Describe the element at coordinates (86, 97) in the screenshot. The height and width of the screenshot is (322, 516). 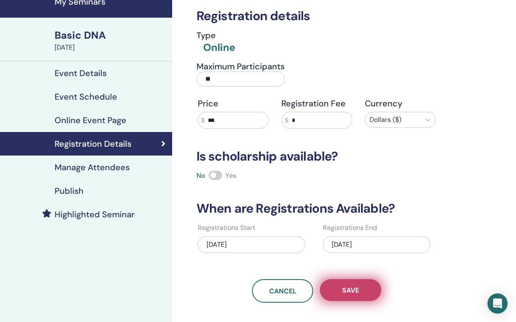
I see `h4: Event Schedule` at that location.